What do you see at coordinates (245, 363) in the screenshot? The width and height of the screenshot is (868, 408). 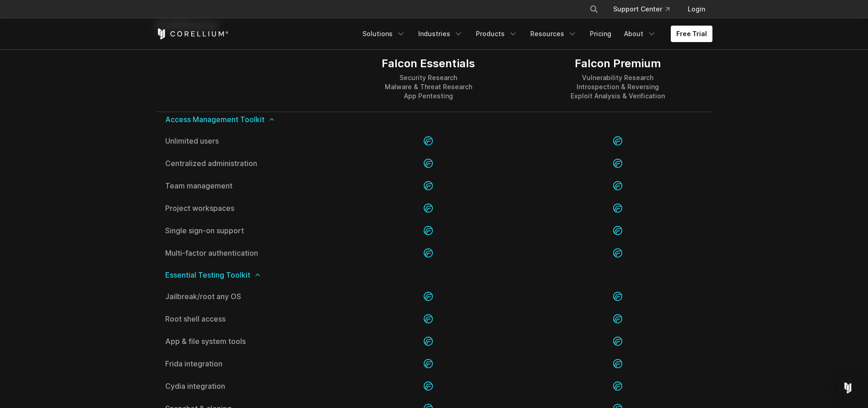 I see `a: Frida integration` at bounding box center [245, 363].